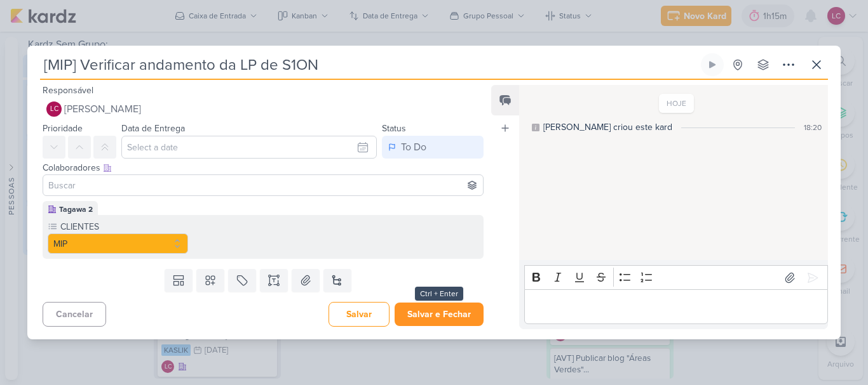 The width and height of the screenshot is (868, 385). What do you see at coordinates (75, 314) in the screenshot?
I see `button: Cancelar` at bounding box center [75, 314].